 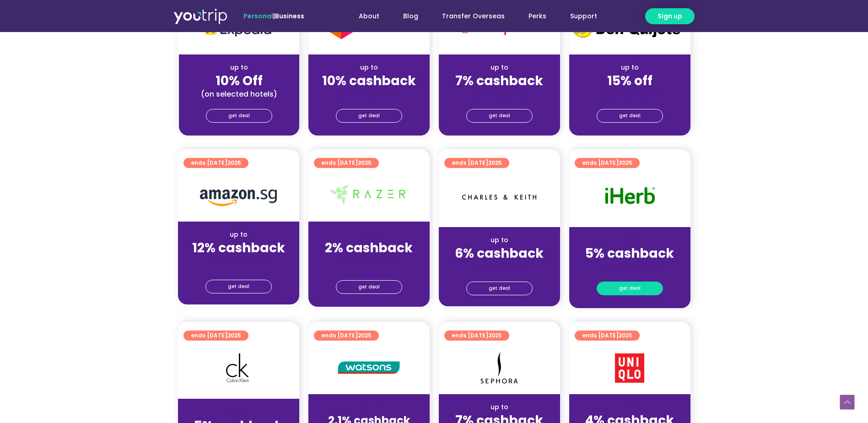 I want to click on strong: 10% Off, so click(x=239, y=81).